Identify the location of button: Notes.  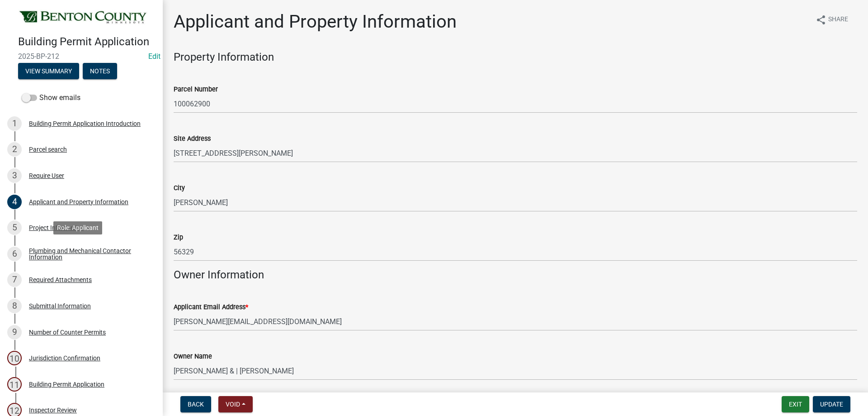
(100, 71).